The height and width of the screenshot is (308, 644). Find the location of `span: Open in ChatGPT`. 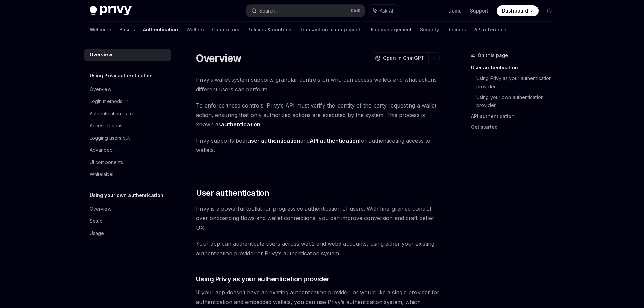

span: Open in ChatGPT is located at coordinates (403, 58).